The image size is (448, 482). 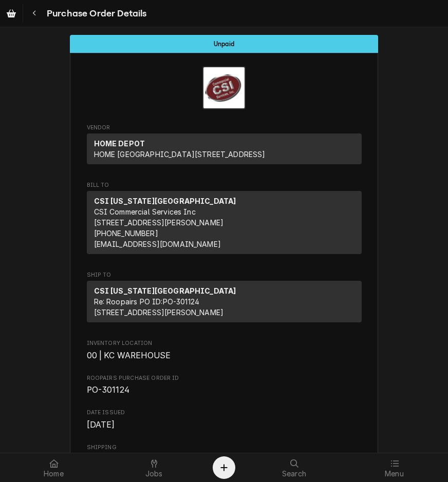 I want to click on button: Navigate back, so click(x=35, y=13).